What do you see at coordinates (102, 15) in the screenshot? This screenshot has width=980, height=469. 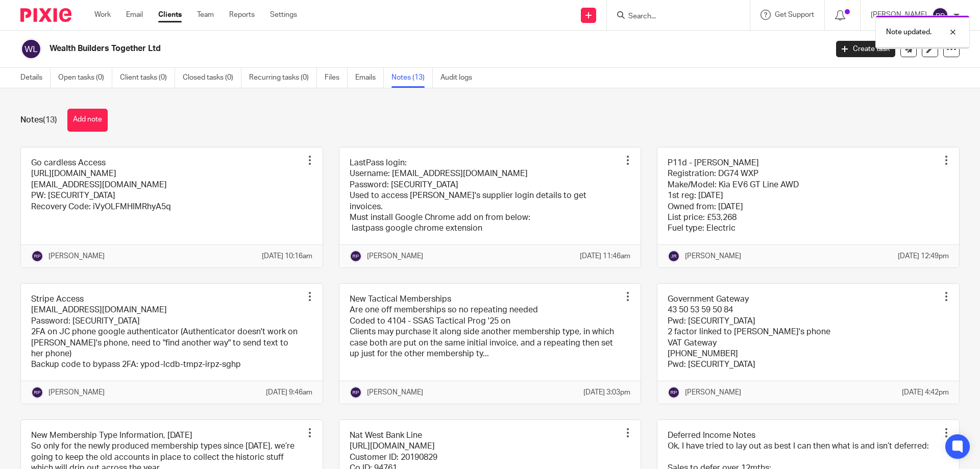 I see `a: Work` at bounding box center [102, 15].